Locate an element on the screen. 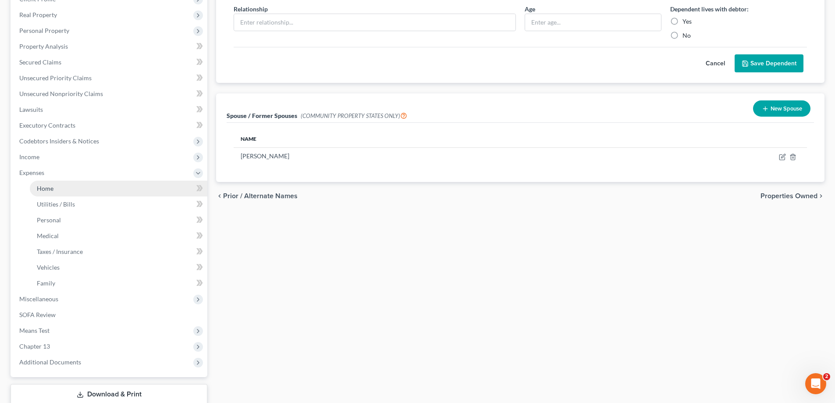 This screenshot has width=835, height=403. span: Home is located at coordinates (45, 188).